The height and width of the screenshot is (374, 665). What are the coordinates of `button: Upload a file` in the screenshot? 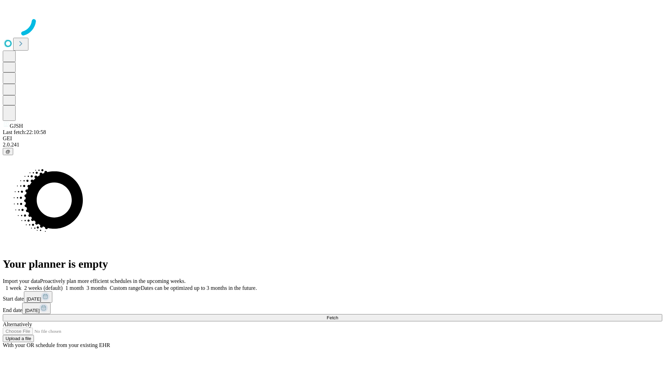 It's located at (18, 339).